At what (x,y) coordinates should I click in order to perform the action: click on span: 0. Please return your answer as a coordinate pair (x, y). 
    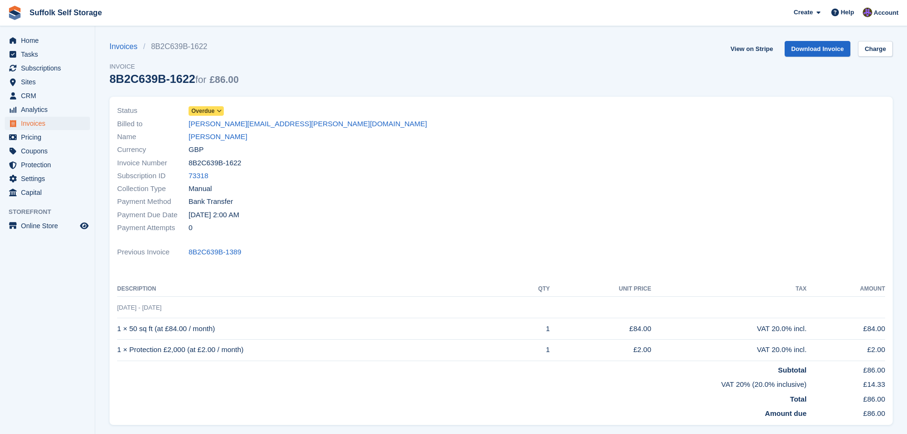
    Looking at the image, I should click on (190, 227).